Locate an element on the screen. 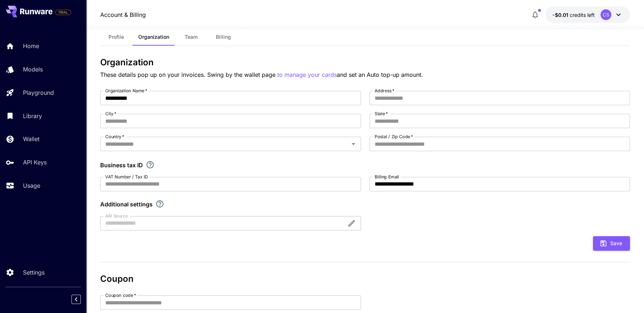 The image size is (644, 313). nav: breadcrumb is located at coordinates (123, 15).